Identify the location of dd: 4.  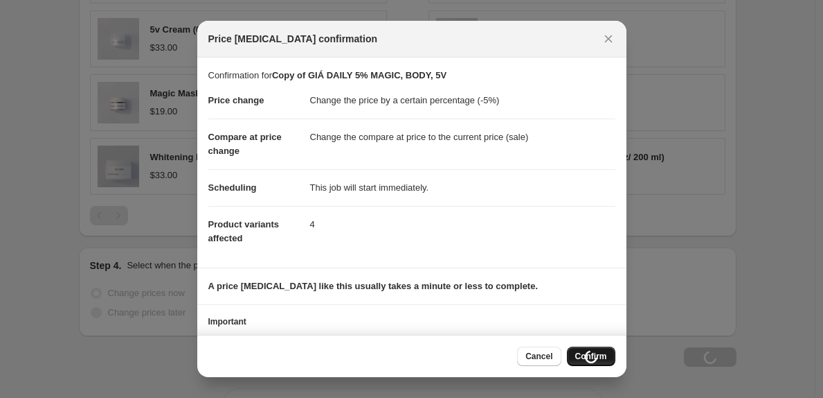
(463, 224).